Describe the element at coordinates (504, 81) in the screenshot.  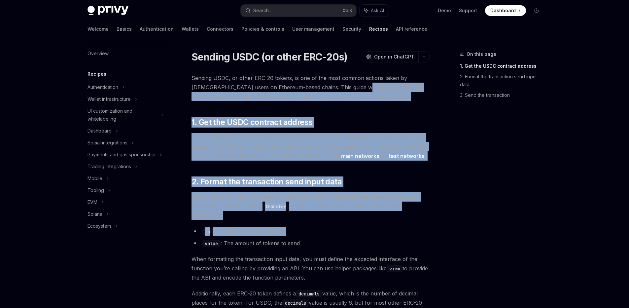
I see `a: 2. Format the transaction send input data` at that location.